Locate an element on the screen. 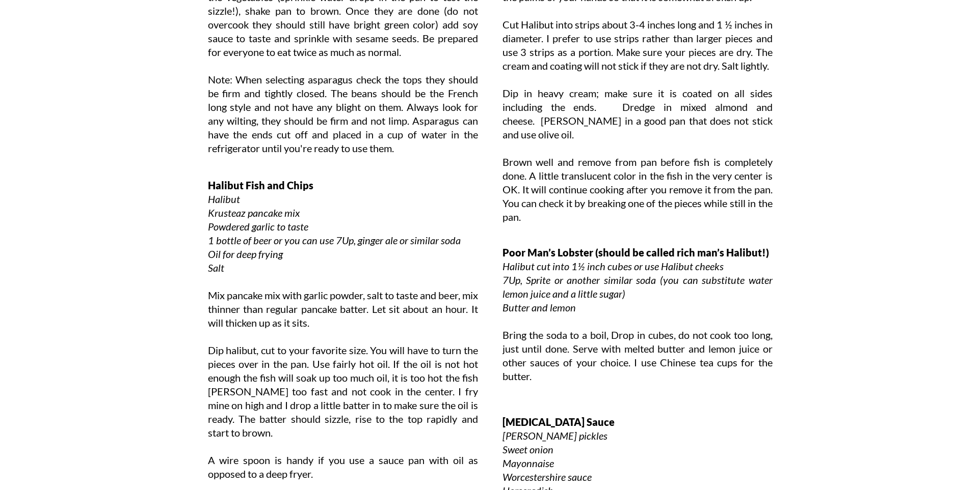 This screenshot has width=980, height=490. p: Note: When selecting asparagus check the tops they should be firm and tightly closed. The beans s... is located at coordinates (343, 114).